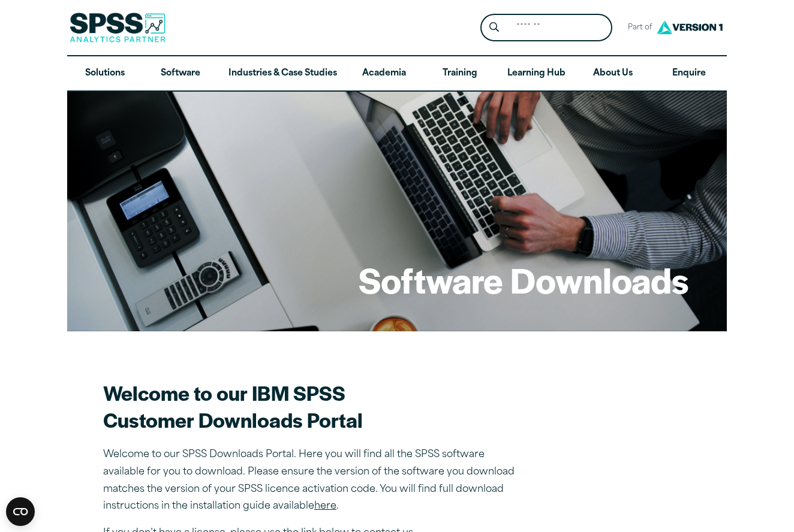  What do you see at coordinates (282, 74) in the screenshot?
I see `a: Industries & Case Studies` at bounding box center [282, 74].